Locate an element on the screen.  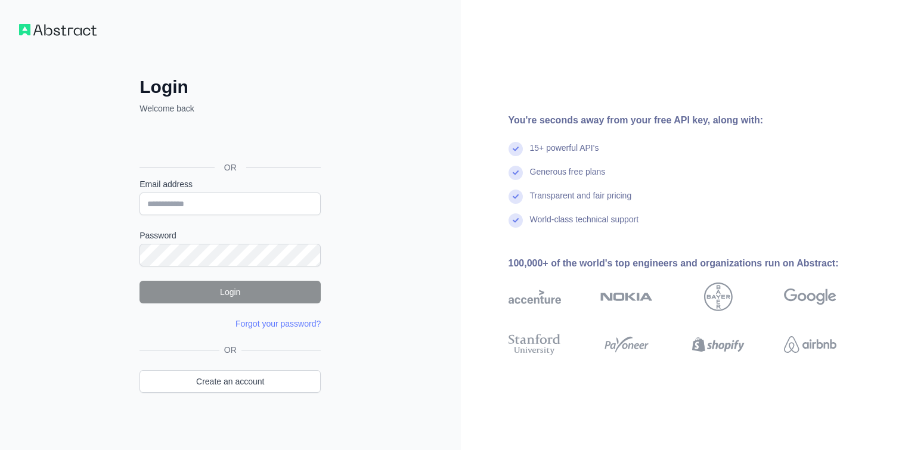
button: Login is located at coordinates (230, 292).